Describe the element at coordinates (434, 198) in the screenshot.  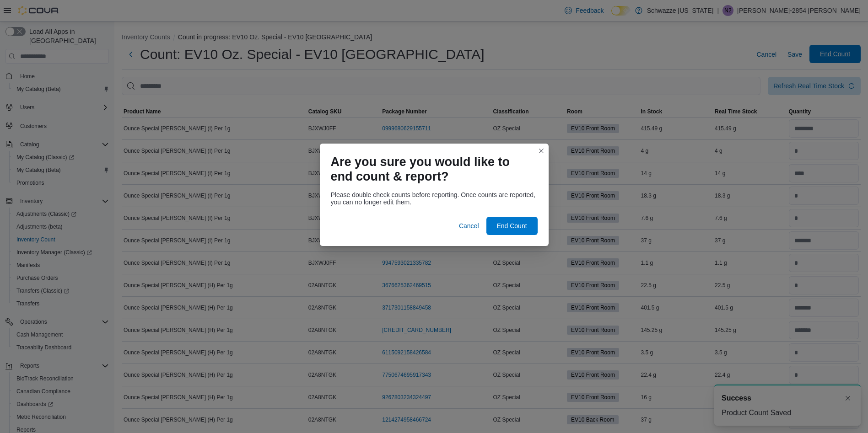
I see `div: Please double check counts before reporting. Once counts are reported, you can no longer edit them.` at that location.